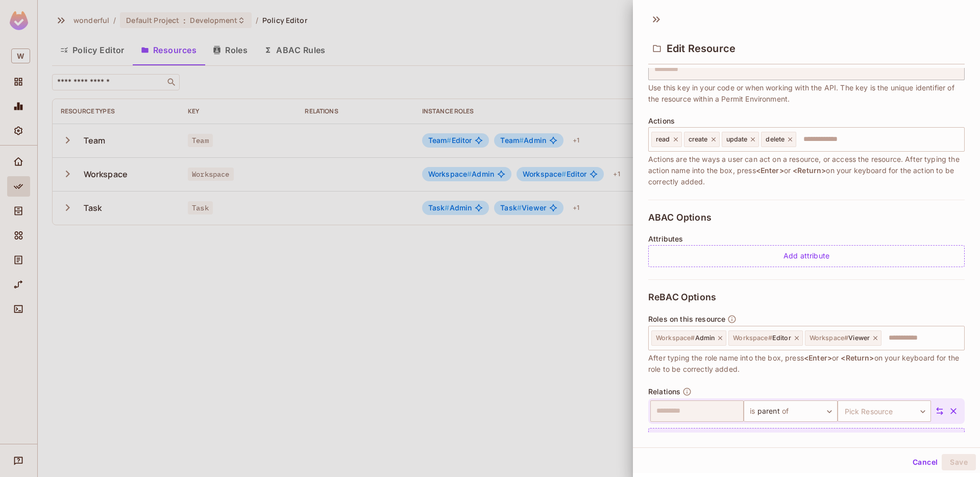 The width and height of the screenshot is (980, 477). I want to click on div: create, so click(702, 140).